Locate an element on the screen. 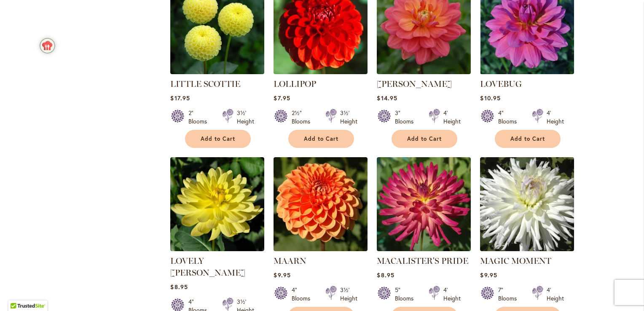 The width and height of the screenshot is (644, 311). div: 5" Blooms is located at coordinates (407, 294).